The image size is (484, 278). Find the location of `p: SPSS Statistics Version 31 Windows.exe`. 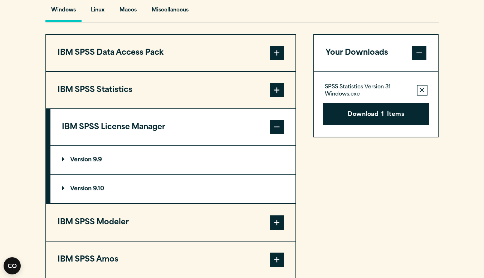

p: SPSS Statistics Version 31 Windows.exe is located at coordinates (368, 91).